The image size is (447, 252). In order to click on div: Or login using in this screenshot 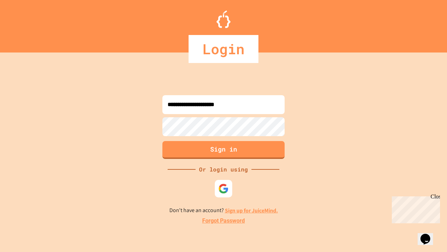, I will do `click(224, 169)`.